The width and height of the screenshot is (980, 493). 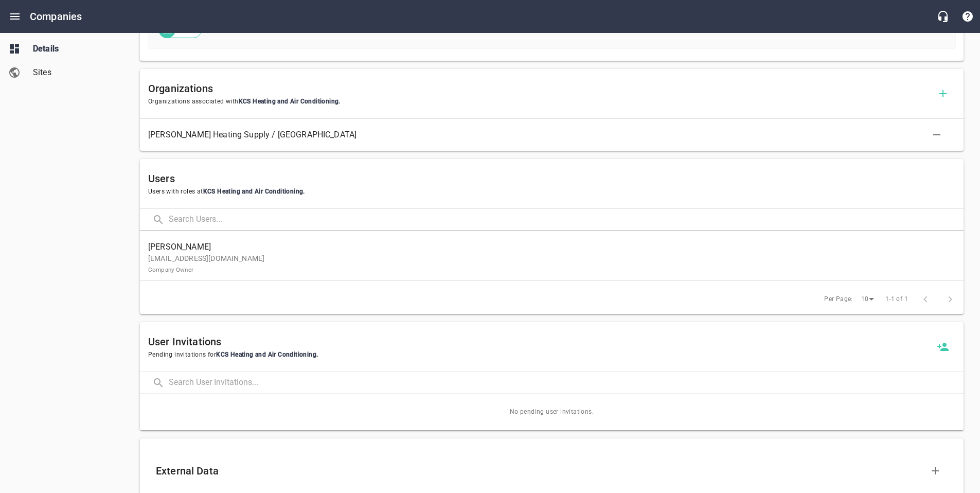 What do you see at coordinates (551, 412) in the screenshot?
I see `span: No pending user invitations.` at bounding box center [551, 412].